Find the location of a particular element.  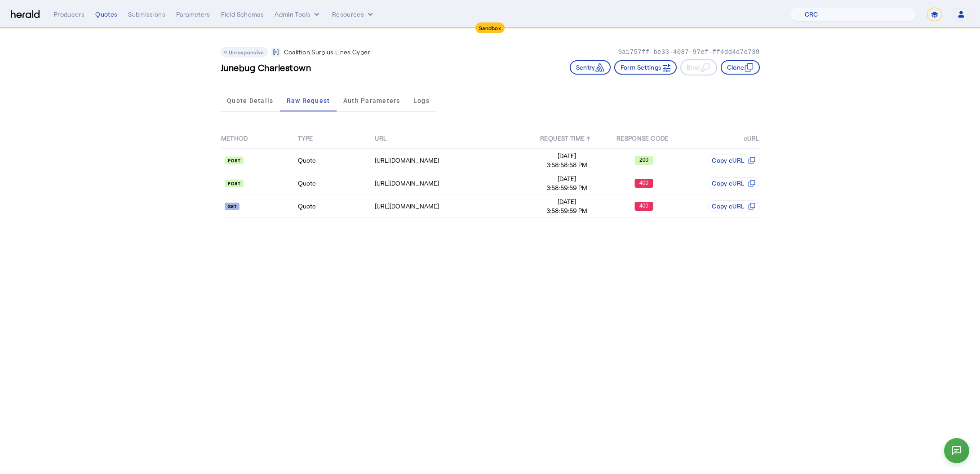

th: TYPE is located at coordinates (336, 139).